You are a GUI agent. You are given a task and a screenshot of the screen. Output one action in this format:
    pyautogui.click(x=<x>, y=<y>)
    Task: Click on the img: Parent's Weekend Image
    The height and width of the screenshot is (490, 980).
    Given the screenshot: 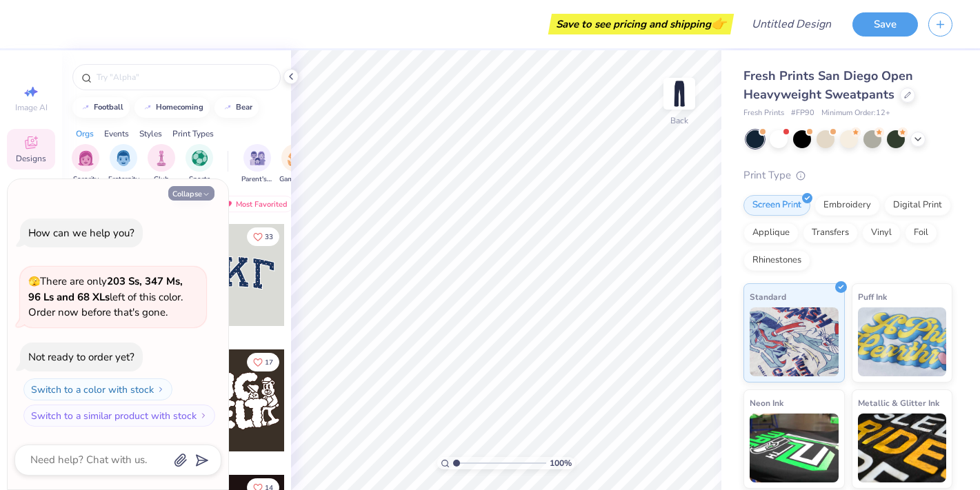 What is the action you would take?
    pyautogui.click(x=258, y=158)
    